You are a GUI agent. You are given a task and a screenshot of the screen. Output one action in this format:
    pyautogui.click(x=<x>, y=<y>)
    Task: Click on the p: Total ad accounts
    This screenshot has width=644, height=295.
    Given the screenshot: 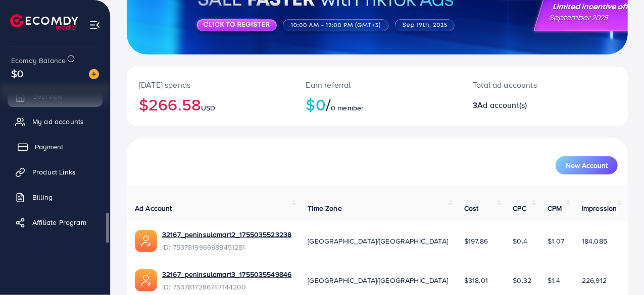 What is the action you would take?
    pyautogui.click(x=523, y=85)
    